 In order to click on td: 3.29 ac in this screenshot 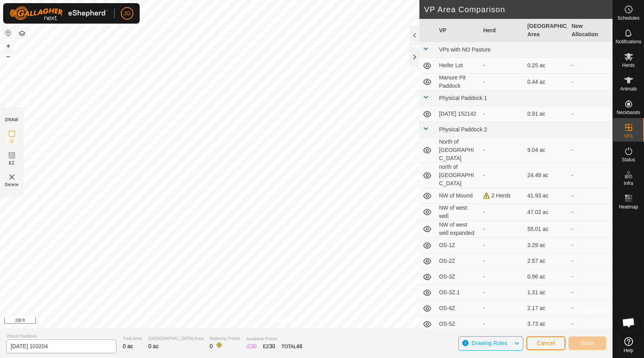, I will do `click(546, 246)`.